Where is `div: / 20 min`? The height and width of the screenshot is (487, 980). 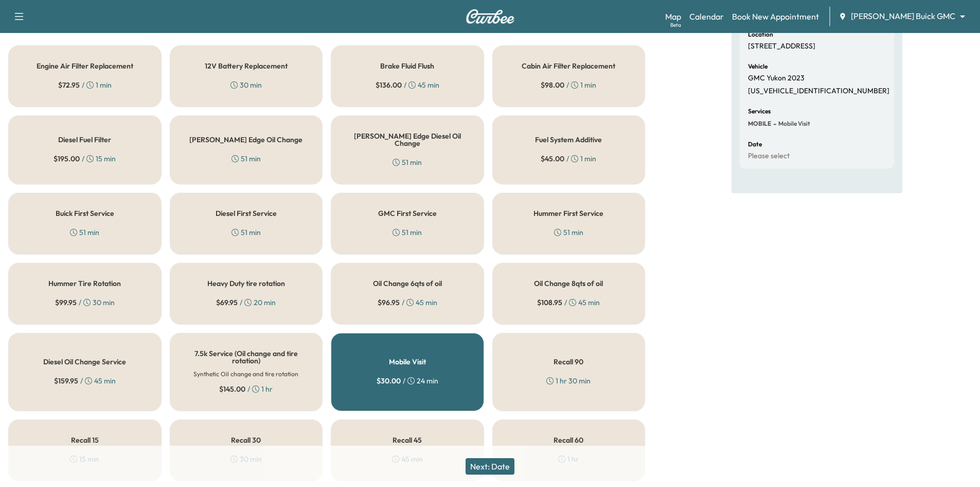 div: / 20 min is located at coordinates (246, 302).